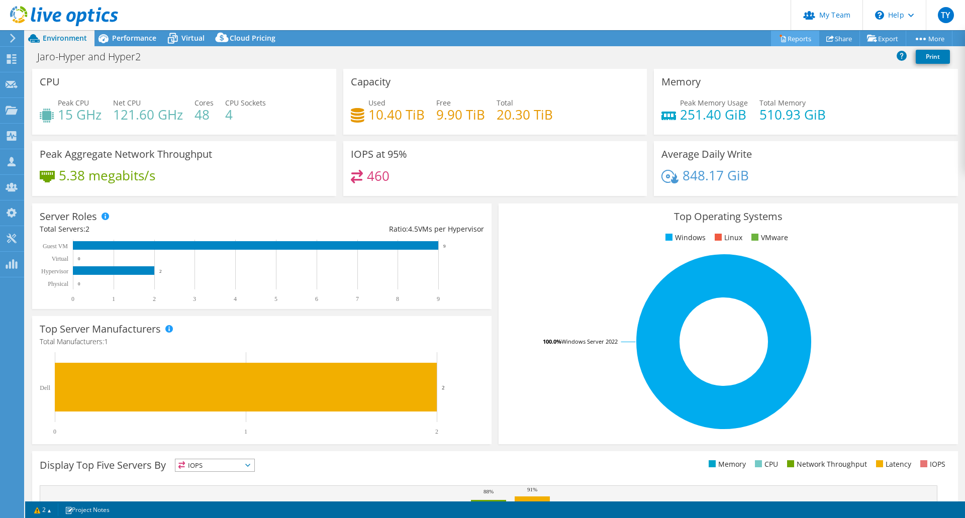 The height and width of the screenshot is (518, 965). What do you see at coordinates (45, 388) in the screenshot?
I see `text: Dell` at bounding box center [45, 388].